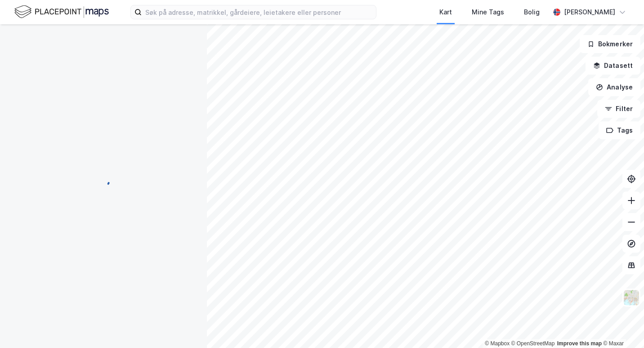  Describe the element at coordinates (532, 12) in the screenshot. I see `div: Bolig` at that location.